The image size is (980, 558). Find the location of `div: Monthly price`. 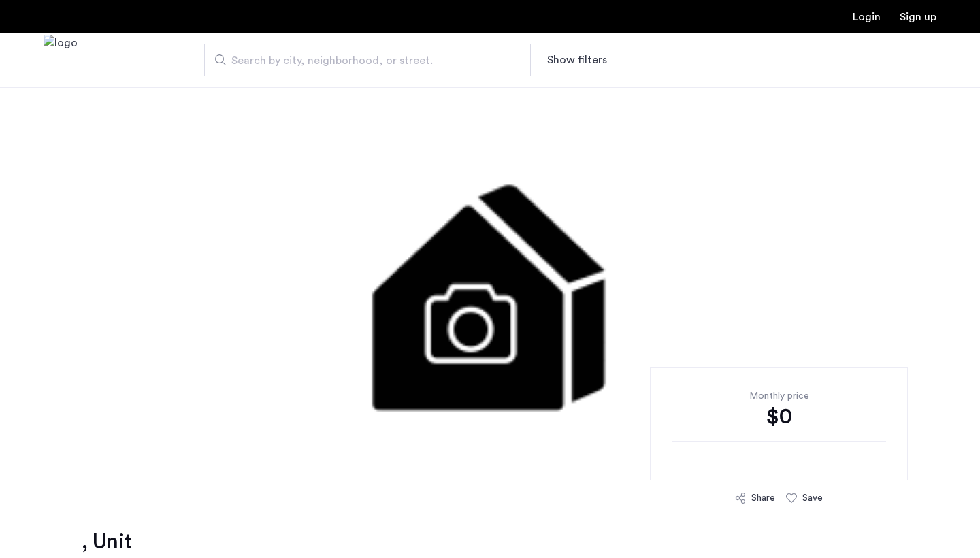

div: Monthly price is located at coordinates (779, 396).